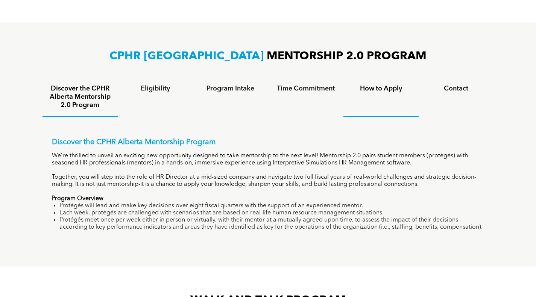 The width and height of the screenshot is (536, 297). What do you see at coordinates (77, 199) in the screenshot?
I see `strong: Program Overview` at bounding box center [77, 199].